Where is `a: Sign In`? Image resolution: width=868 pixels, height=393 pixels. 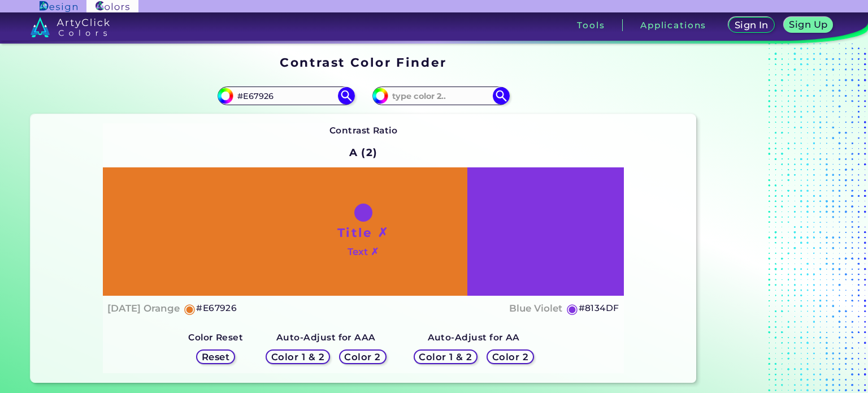
a: Sign In is located at coordinates (751, 25).